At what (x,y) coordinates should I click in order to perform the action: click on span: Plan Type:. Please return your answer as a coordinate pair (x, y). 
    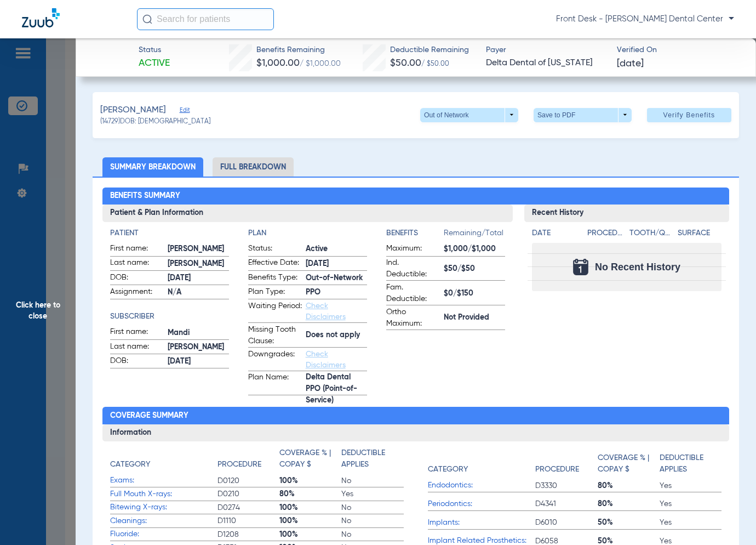
    Looking at the image, I should click on (275, 293).